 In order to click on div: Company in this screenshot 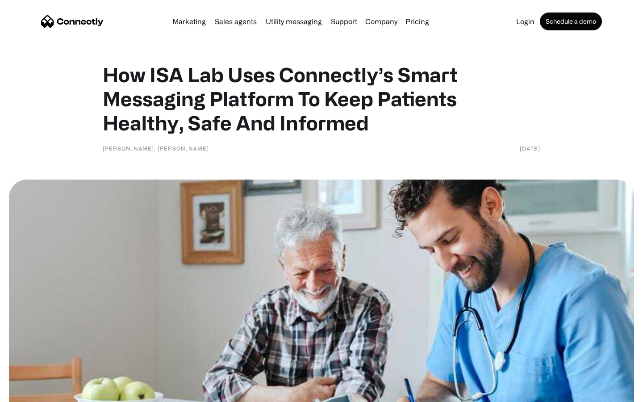, I will do `click(382, 21)`.